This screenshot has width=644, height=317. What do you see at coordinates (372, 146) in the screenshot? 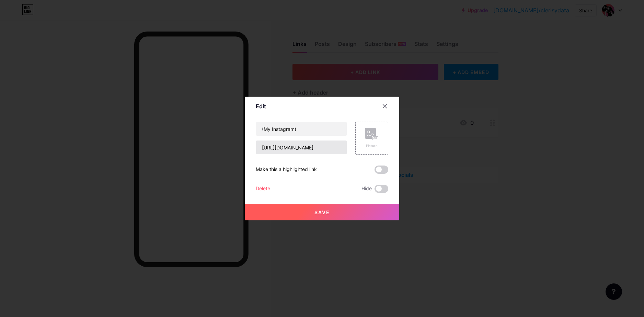
I see `div: Picture` at bounding box center [372, 146].